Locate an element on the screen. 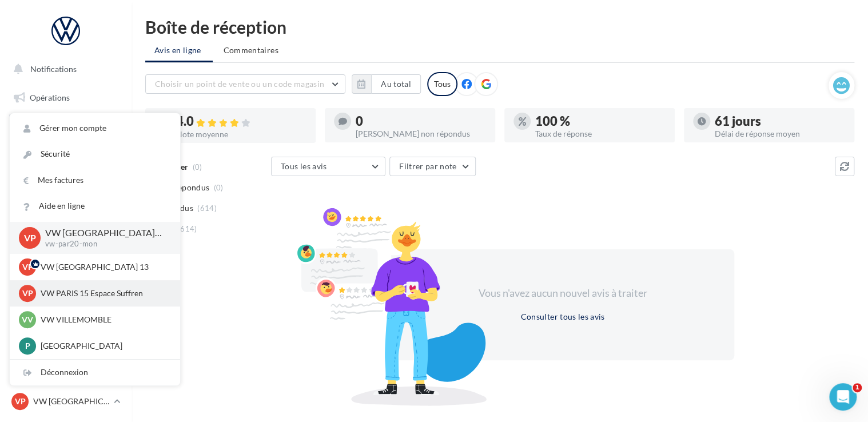 The height and width of the screenshot is (422, 868). a: Visibilité en ligne is located at coordinates (65, 155).